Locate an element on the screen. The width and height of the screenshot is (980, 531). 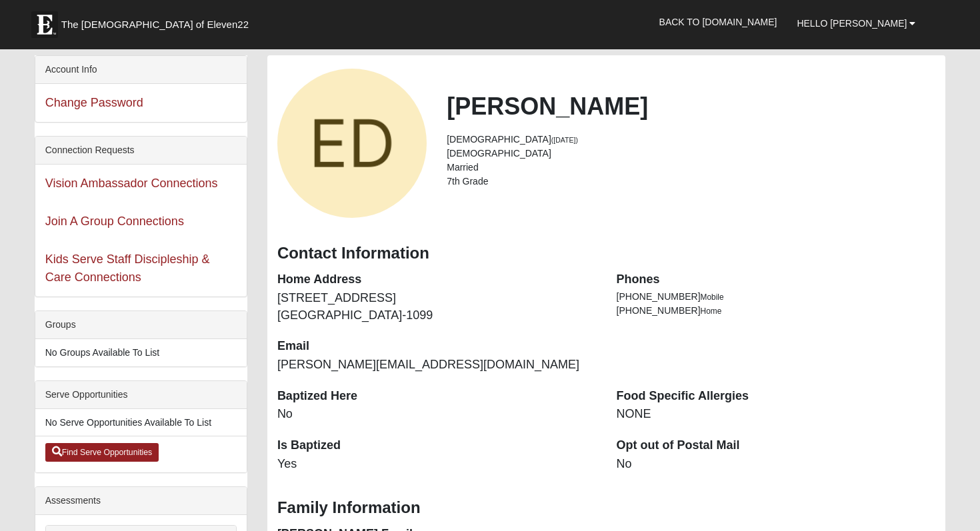
h3: Family Information is located at coordinates (606, 508).